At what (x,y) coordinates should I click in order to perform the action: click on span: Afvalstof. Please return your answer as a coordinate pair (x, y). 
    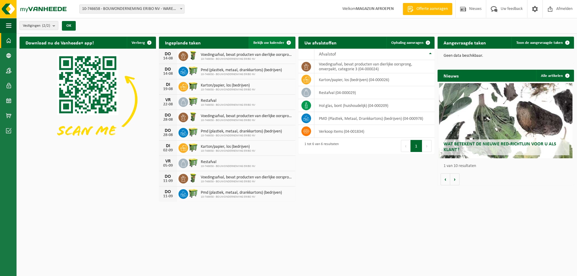
    Looking at the image, I should click on (327, 54).